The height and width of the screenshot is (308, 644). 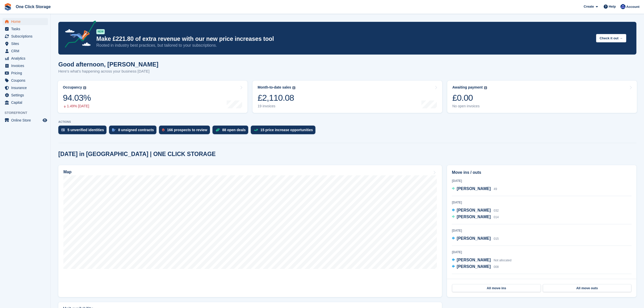 What do you see at coordinates (136, 130) in the screenshot?
I see `div: 8 unsigned contracts` at bounding box center [136, 130].